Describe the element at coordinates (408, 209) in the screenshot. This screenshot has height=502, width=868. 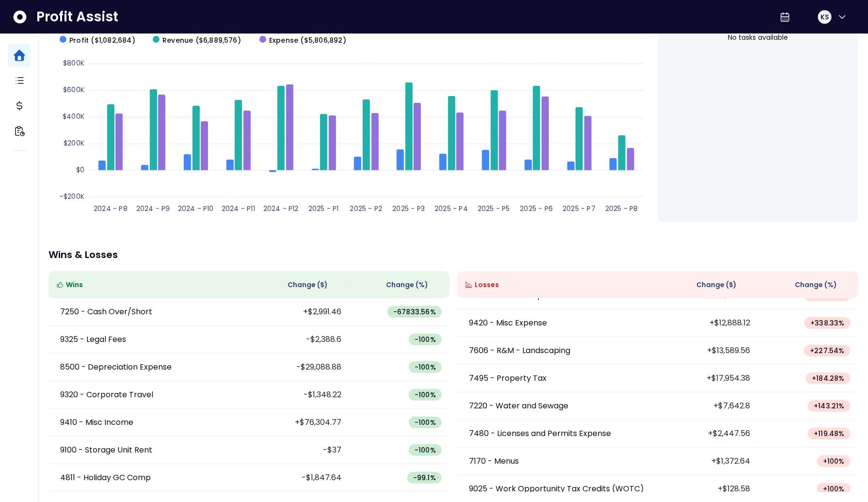
I see `text: 2025 - P3` at that location.